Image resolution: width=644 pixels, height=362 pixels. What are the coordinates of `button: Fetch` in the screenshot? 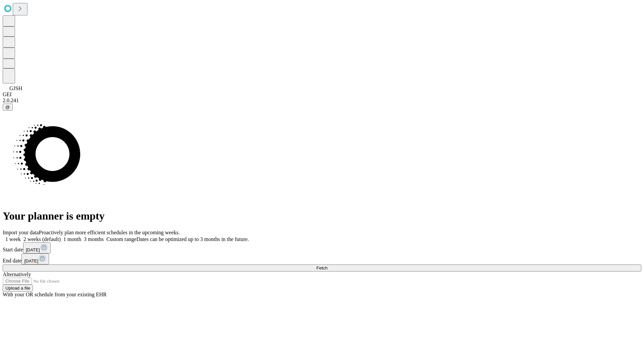 It's located at (322, 268).